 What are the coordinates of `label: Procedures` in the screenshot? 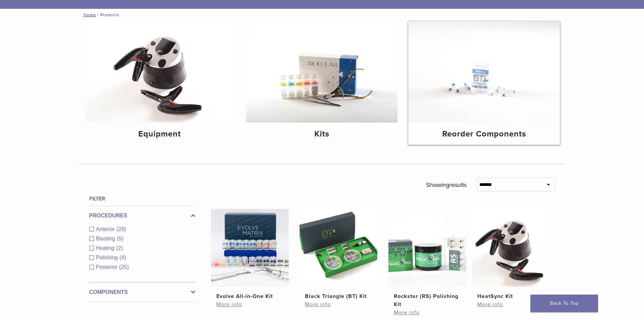 It's located at (142, 216).